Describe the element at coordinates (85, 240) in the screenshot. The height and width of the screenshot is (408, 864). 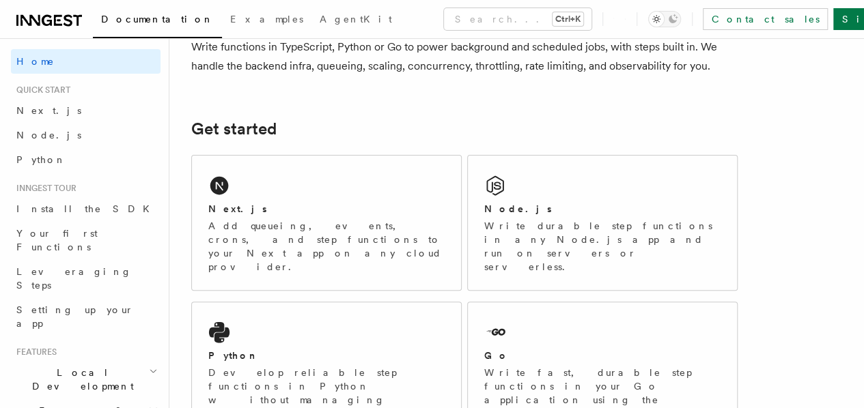
I see `a: Your first Functions` at that location.